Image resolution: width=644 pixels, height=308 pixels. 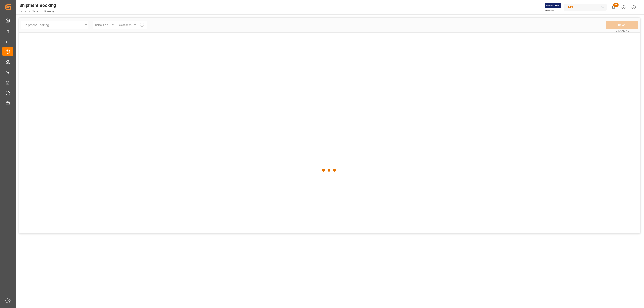 What do you see at coordinates (37, 5) in the screenshot?
I see `div: Shipment Booking` at bounding box center [37, 5].